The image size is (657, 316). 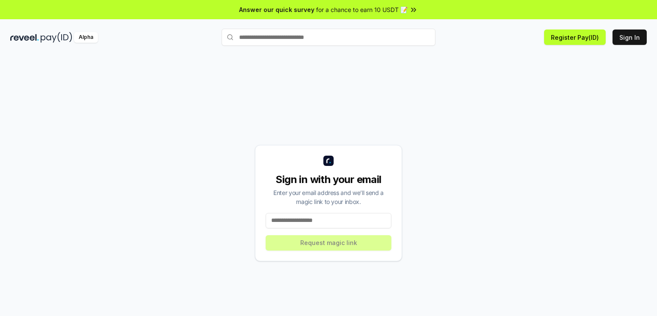 What do you see at coordinates (277, 9) in the screenshot?
I see `span: Answer our quick survey` at bounding box center [277, 9].